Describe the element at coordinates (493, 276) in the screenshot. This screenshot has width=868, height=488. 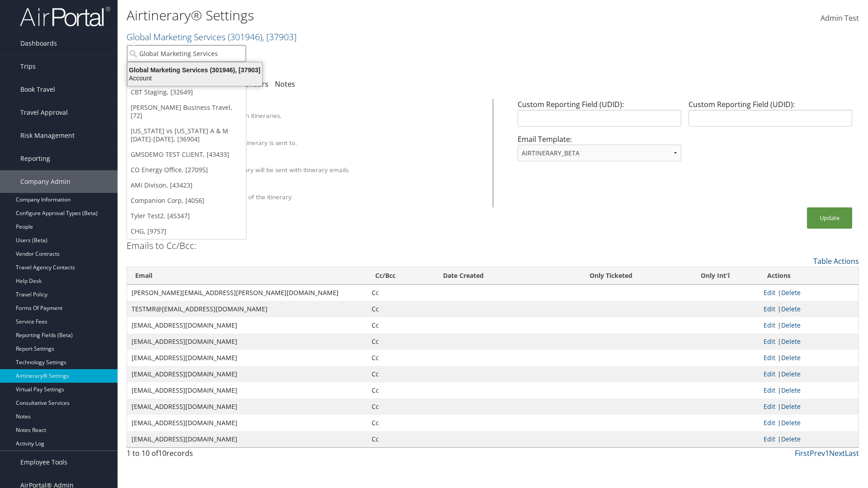
I see `th: Date Created: activate to sort column ascending` at that location.